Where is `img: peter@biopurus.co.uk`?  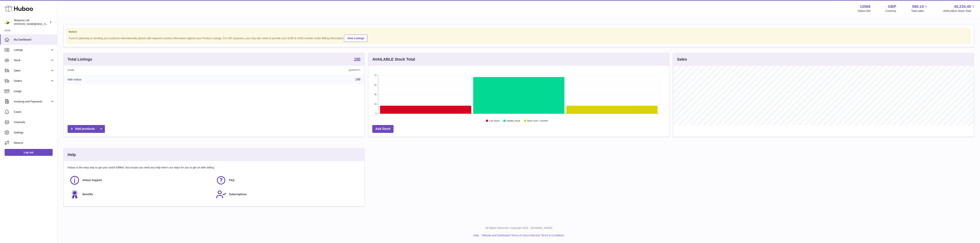 img: peter@biopurus.co.uk is located at coordinates (8, 22).